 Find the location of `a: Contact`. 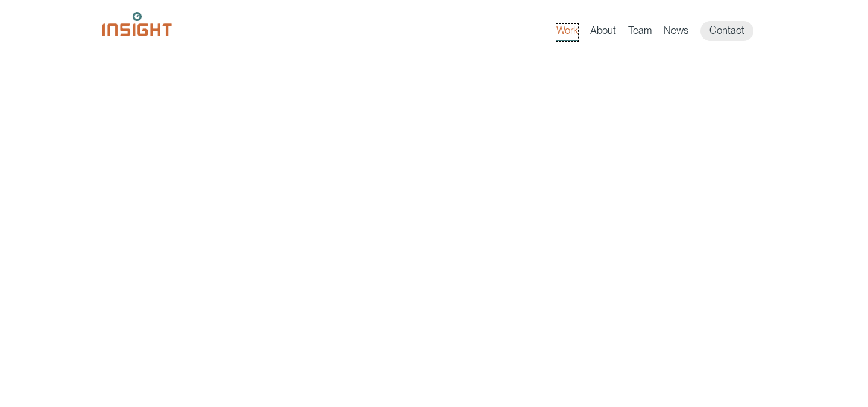

a: Contact is located at coordinates (727, 31).